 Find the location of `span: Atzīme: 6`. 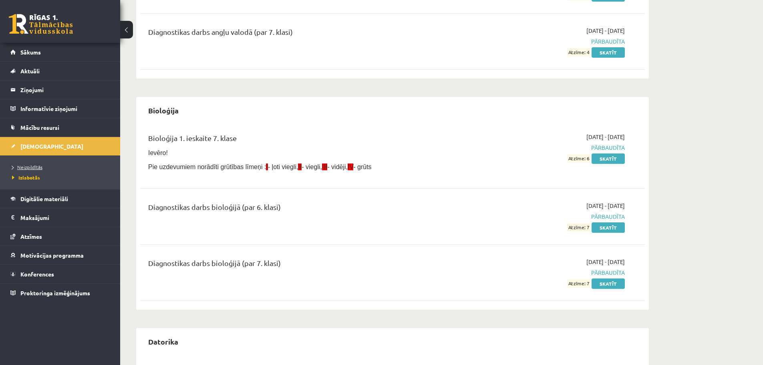

span: Atzīme: 6 is located at coordinates (579, 158).